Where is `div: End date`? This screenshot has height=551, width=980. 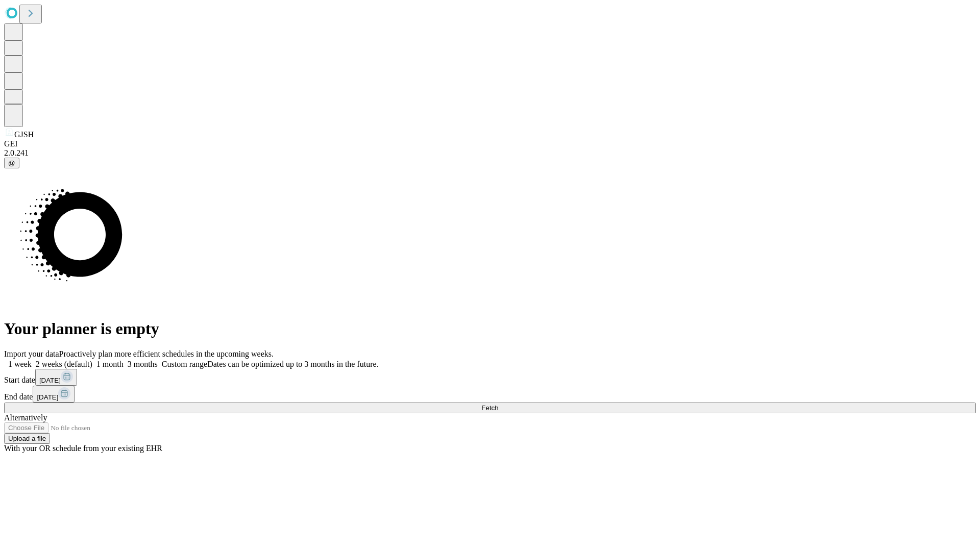
div: End date is located at coordinates (490, 394).